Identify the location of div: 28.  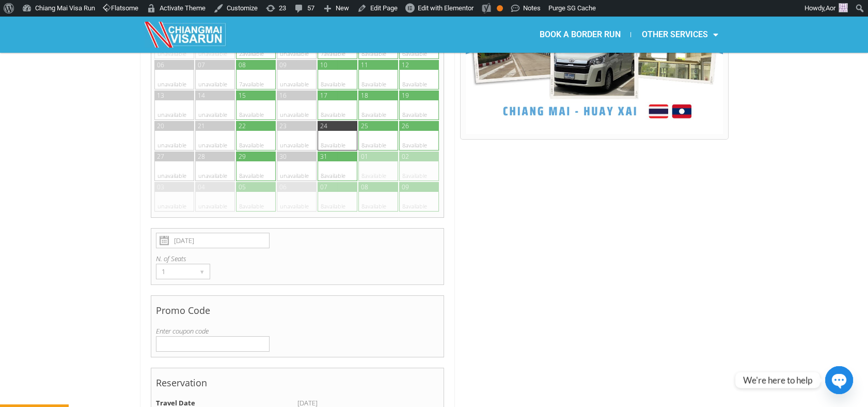
(202, 156).